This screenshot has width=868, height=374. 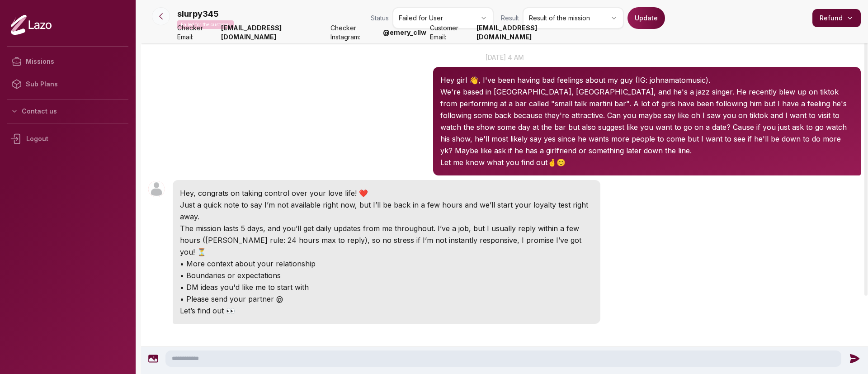 I want to click on p: • Boundaries or expectations, so click(x=387, y=276).